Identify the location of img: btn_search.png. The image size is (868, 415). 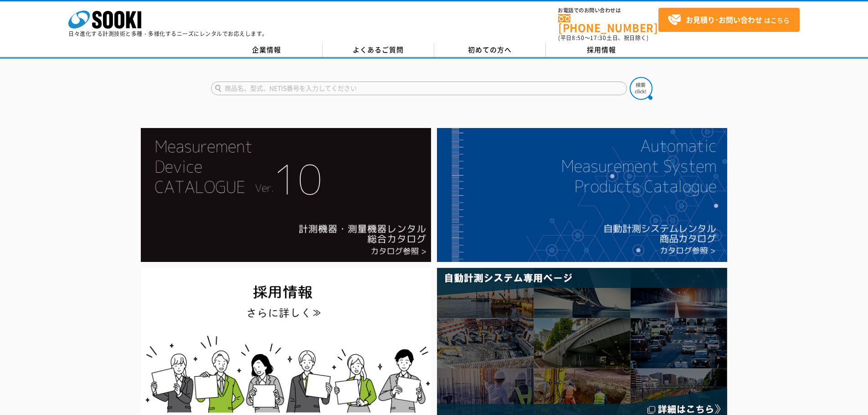
(641, 89).